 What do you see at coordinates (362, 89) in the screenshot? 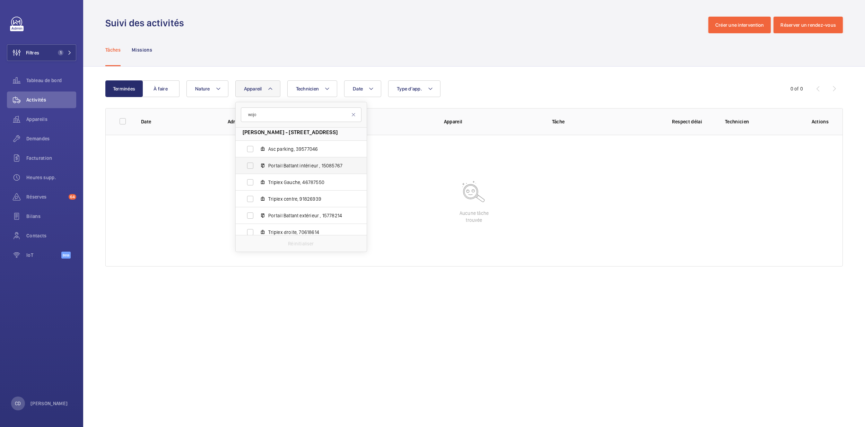
I see `button: Date` at bounding box center [362, 89].